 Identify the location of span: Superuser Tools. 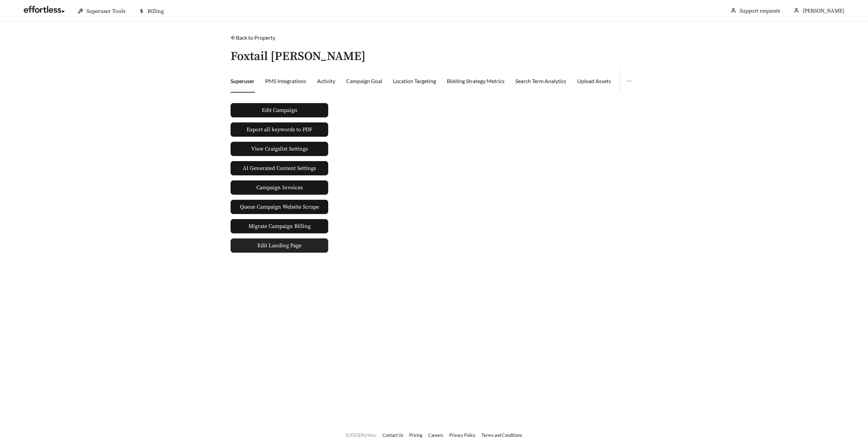
(106, 11).